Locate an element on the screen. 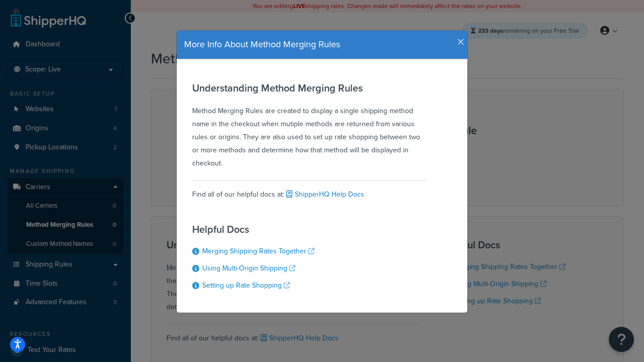  h4: More Info About Method Merging Rules is located at coordinates (322, 45).